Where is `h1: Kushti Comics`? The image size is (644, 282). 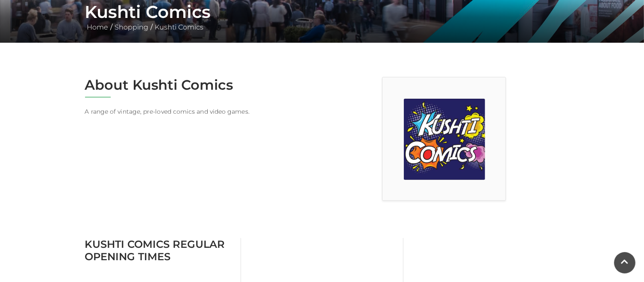
h1: Kushti Comics is located at coordinates (322, 12).